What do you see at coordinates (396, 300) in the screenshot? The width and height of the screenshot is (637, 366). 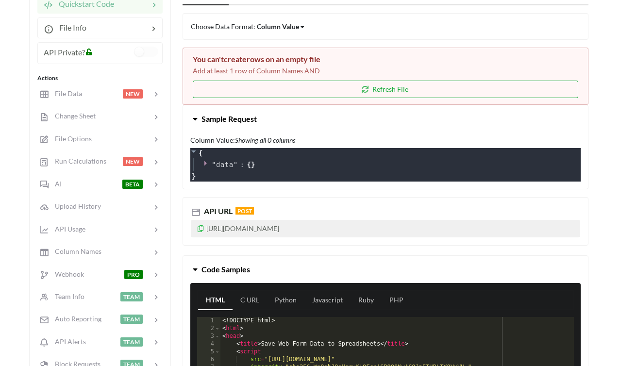 I see `a: PHP` at bounding box center [396, 300].